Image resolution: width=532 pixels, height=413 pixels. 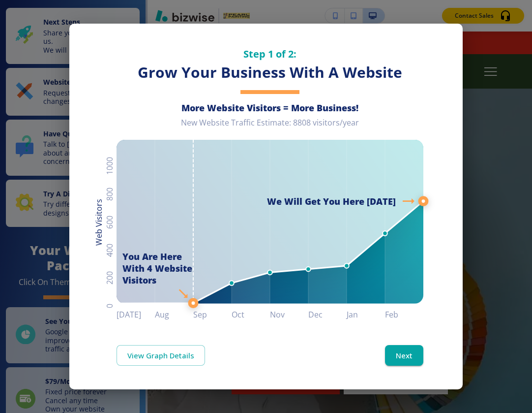 I want to click on a: View Graph Details, so click(x=161, y=355).